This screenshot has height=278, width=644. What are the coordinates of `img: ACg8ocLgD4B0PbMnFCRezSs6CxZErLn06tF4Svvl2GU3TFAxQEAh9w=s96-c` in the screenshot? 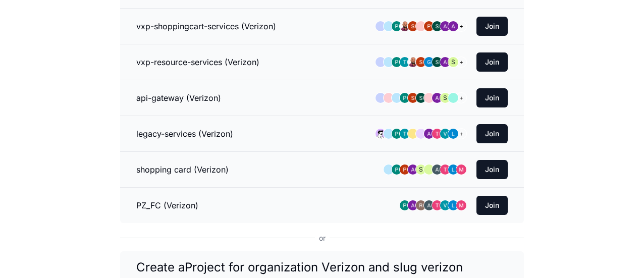 It's located at (429, 62).